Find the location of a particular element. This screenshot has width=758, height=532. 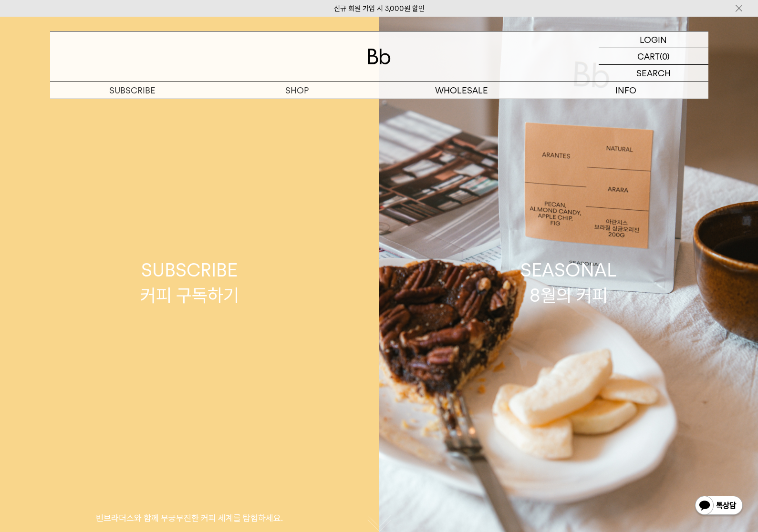

img: 카카오톡 채널 1:1 채팅 버튼 is located at coordinates (719, 506).